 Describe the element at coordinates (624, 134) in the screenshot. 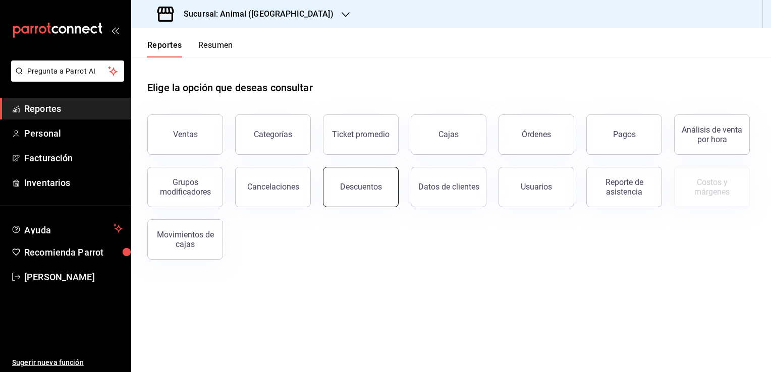

I see `div: Pagos` at that location.